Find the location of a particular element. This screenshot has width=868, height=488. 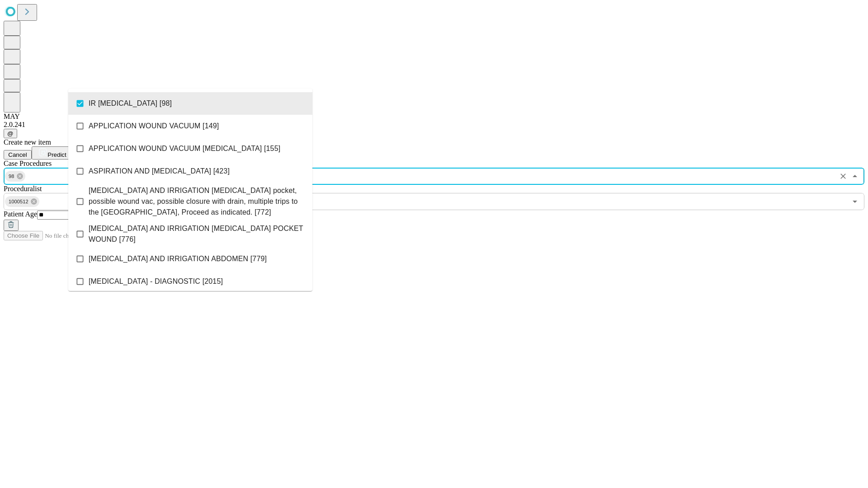

button: Predict is located at coordinates (52, 153).